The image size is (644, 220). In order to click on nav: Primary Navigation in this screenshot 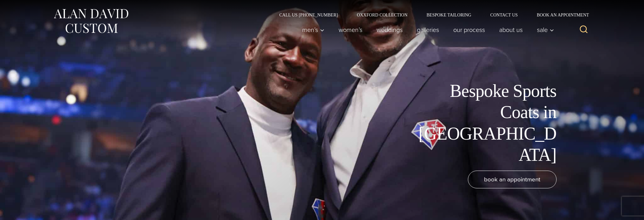, I will do `click(426, 30)`.